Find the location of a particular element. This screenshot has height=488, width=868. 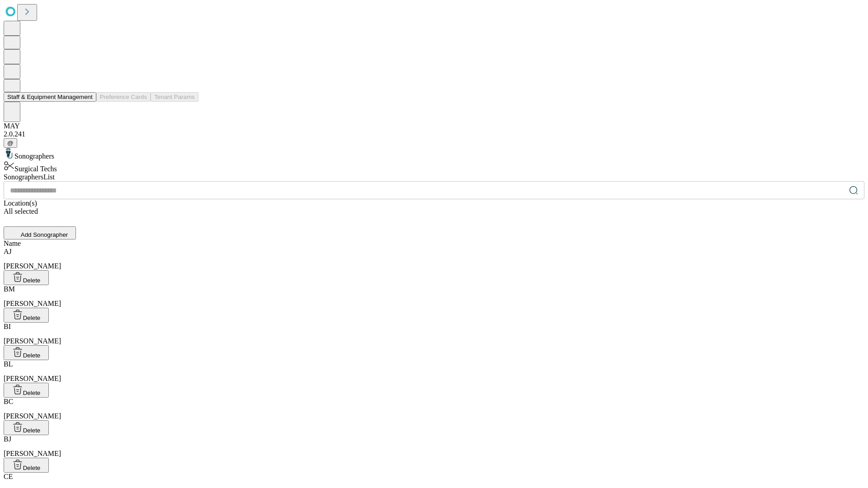

button: Preference Cards is located at coordinates (124, 97).